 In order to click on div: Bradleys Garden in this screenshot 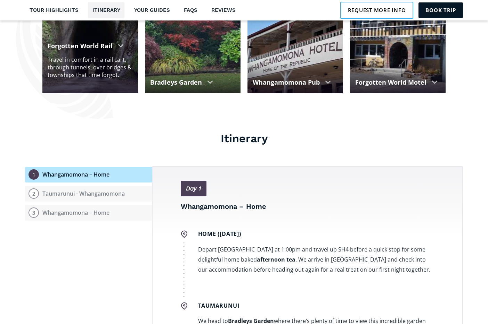, I will do `click(176, 82)`.